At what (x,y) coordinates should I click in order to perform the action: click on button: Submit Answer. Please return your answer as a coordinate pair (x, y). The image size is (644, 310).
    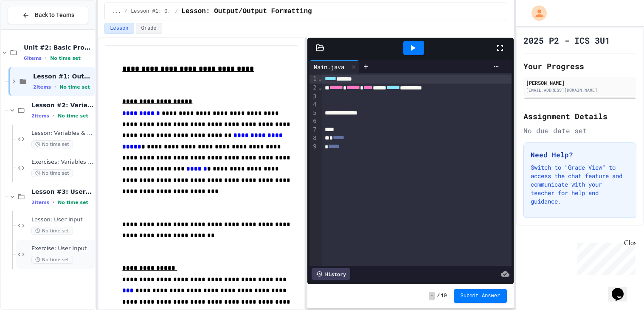
    Looking at the image, I should click on (480, 296).